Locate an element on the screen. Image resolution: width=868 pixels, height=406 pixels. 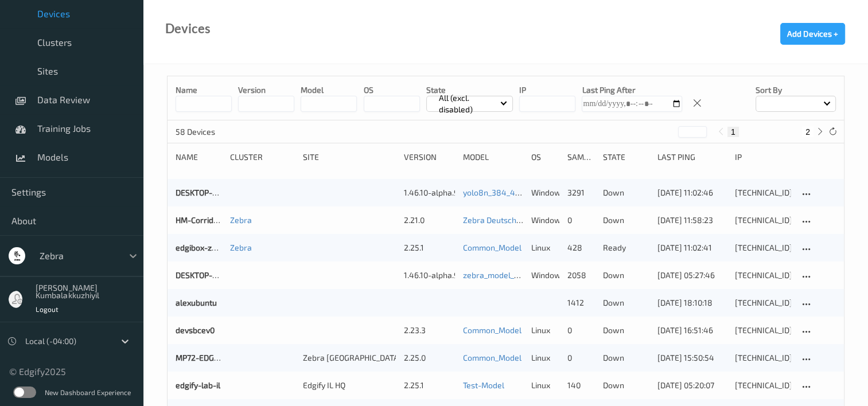
p: ready is located at coordinates (626, 248).